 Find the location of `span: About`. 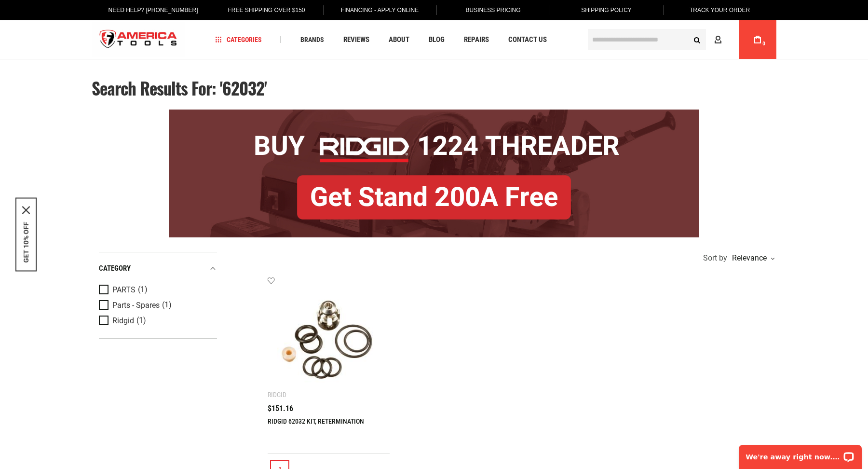

span: About is located at coordinates (399, 40).